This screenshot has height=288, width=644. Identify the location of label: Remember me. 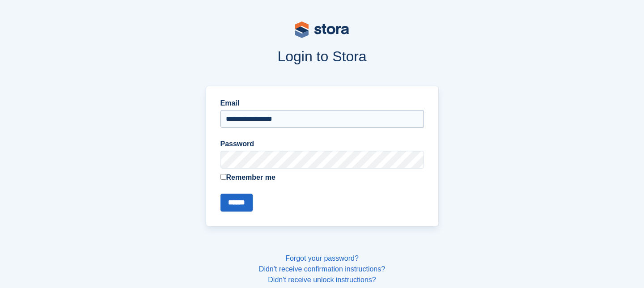
(322, 178).